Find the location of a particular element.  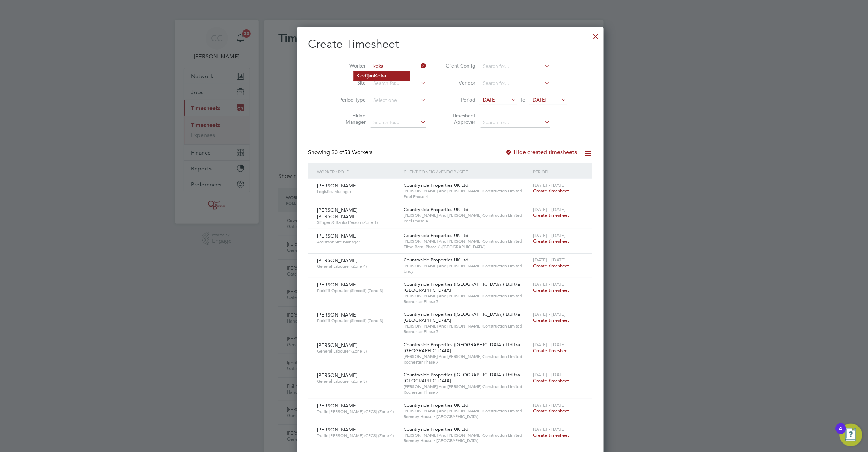

label: Client Config is located at coordinates (460, 66).